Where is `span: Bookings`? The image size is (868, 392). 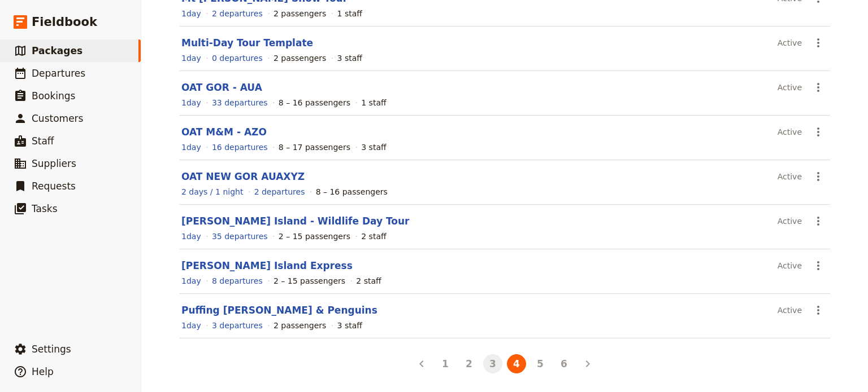 span: Bookings is located at coordinates (53, 96).